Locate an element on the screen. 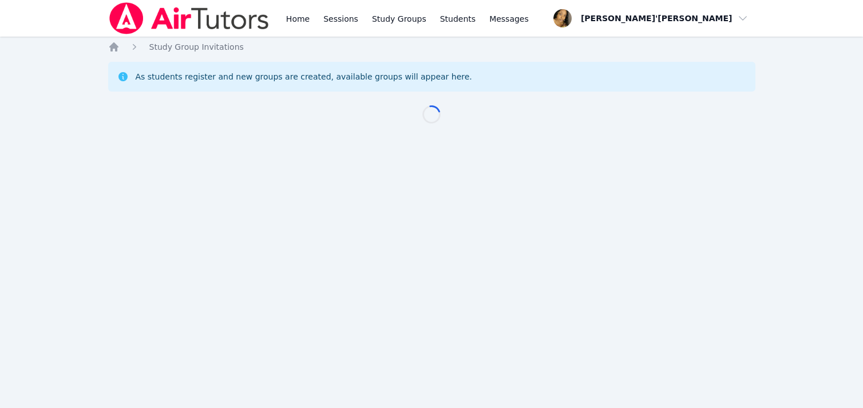 This screenshot has width=863, height=408. div: As students register and new groups are created, available groups will appear here. is located at coordinates (304, 77).